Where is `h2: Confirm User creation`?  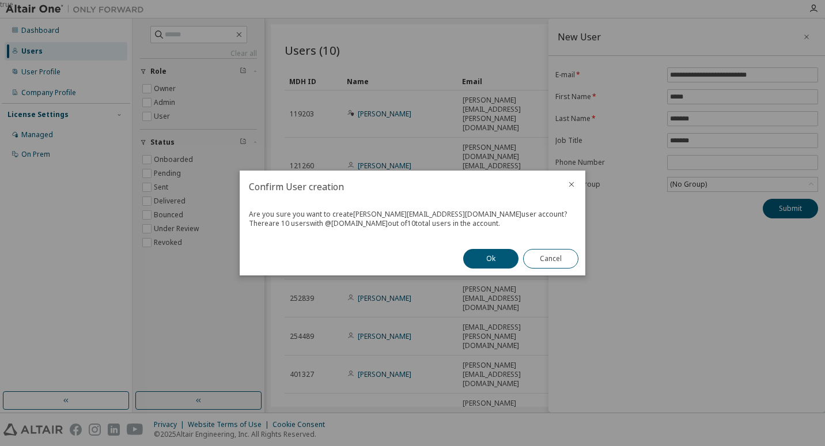 h2: Confirm User creation is located at coordinates (398, 187).